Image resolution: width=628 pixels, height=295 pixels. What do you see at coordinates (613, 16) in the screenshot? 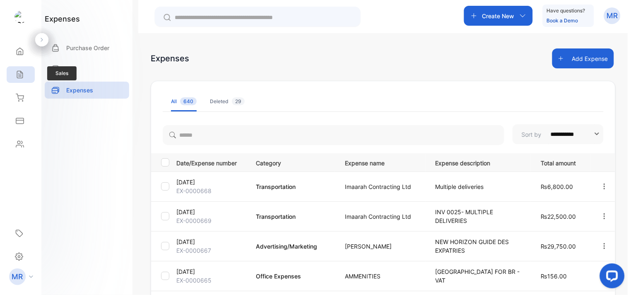
I see `button: MR` at bounding box center [613, 16].